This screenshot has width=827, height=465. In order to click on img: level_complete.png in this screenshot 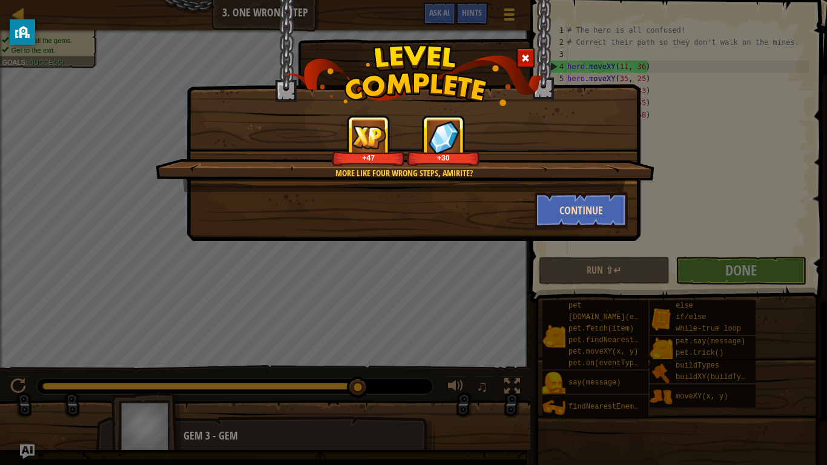, I will do `click(413, 75)`.